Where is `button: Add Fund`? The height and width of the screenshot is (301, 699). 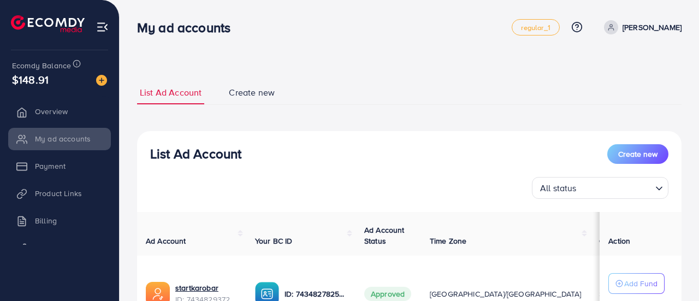 button: Add Fund is located at coordinates (637, 284).